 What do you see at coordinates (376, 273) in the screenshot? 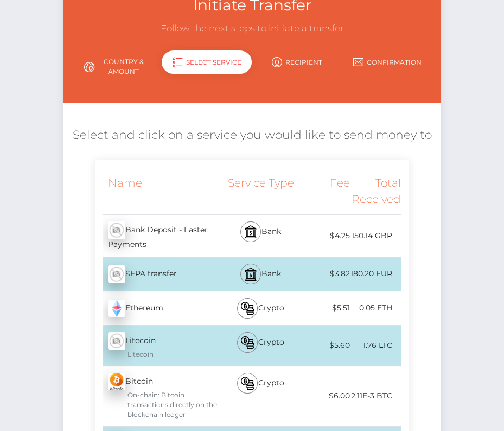
I see `div: 180.20 EUR` at bounding box center [376, 273].